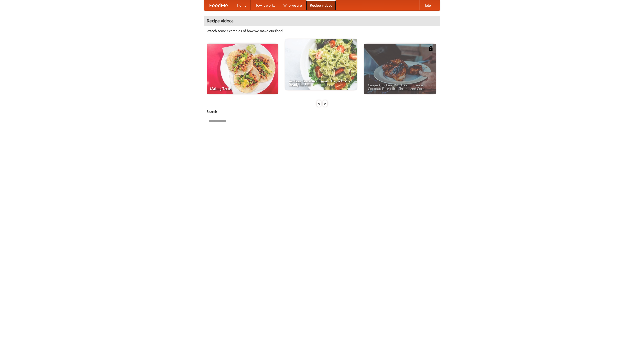 The width and height of the screenshot is (644, 356). What do you see at coordinates (431, 49) in the screenshot?
I see `img: 483408.png` at bounding box center [431, 49].